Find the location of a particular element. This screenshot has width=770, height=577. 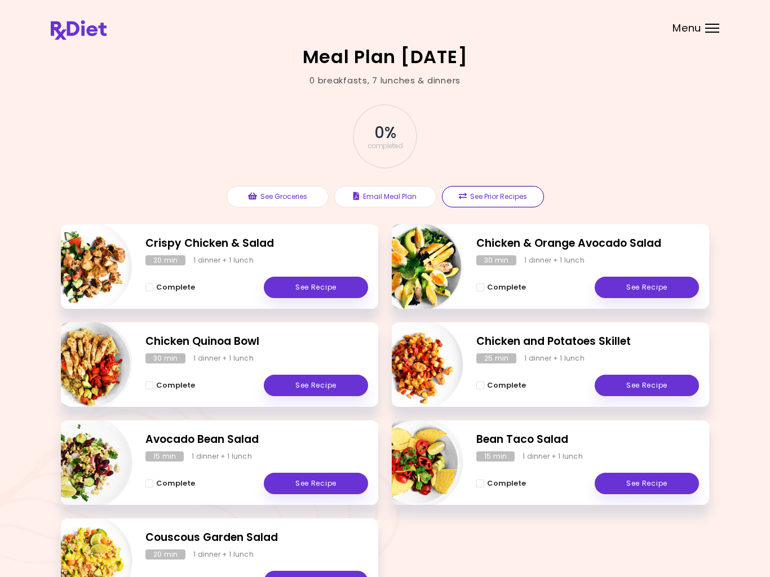

h2: Couscous Garden Salad is located at coordinates (257, 538).